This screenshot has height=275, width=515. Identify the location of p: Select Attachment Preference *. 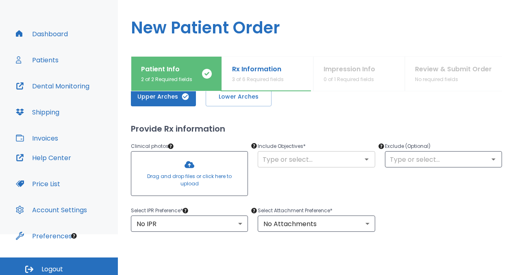
(316, 210).